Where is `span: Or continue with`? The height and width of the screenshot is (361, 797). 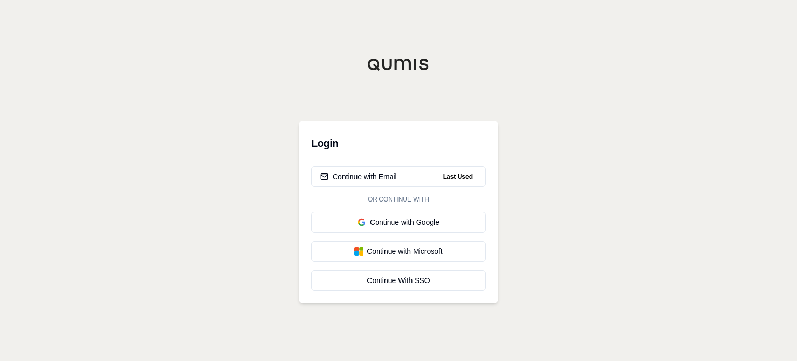 span: Or continue with is located at coordinates (399, 199).